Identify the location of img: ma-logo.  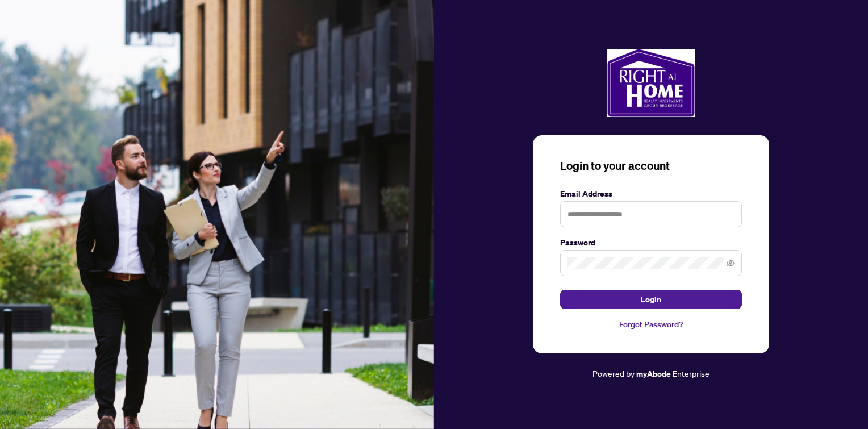
(651, 83).